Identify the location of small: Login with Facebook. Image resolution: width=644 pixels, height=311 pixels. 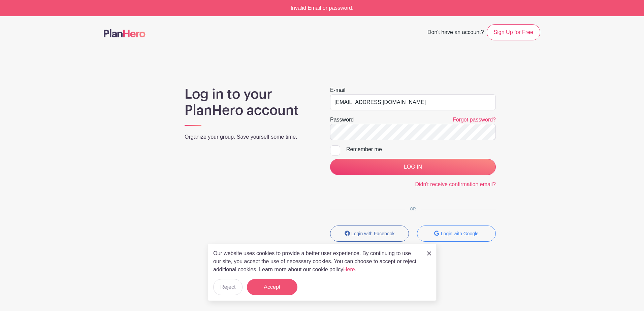
(373, 233).